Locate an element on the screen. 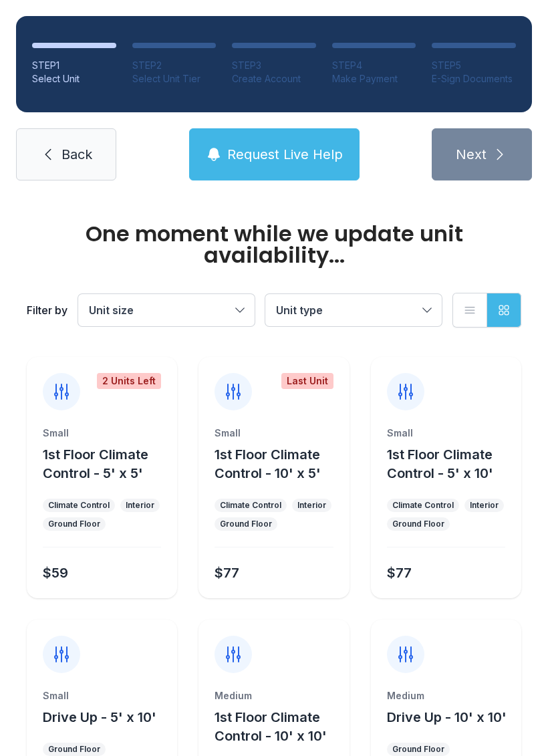 This screenshot has height=756, width=548. span: Drive Up - 5' x 10' is located at coordinates (100, 717).